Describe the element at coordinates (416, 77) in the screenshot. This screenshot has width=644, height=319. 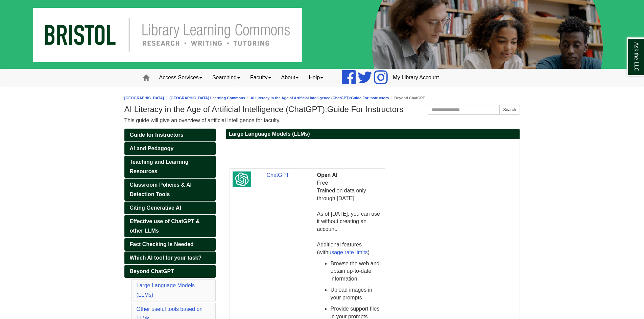
I see `a: My Library Account` at that location.